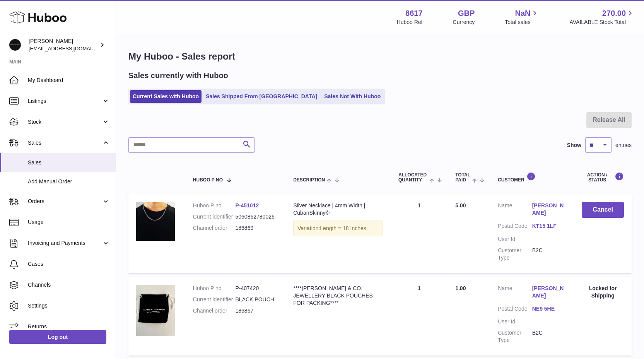 This screenshot has width=644, height=359. Describe the element at coordinates (410, 22) in the screenshot. I see `div: Huboo Ref` at that location.